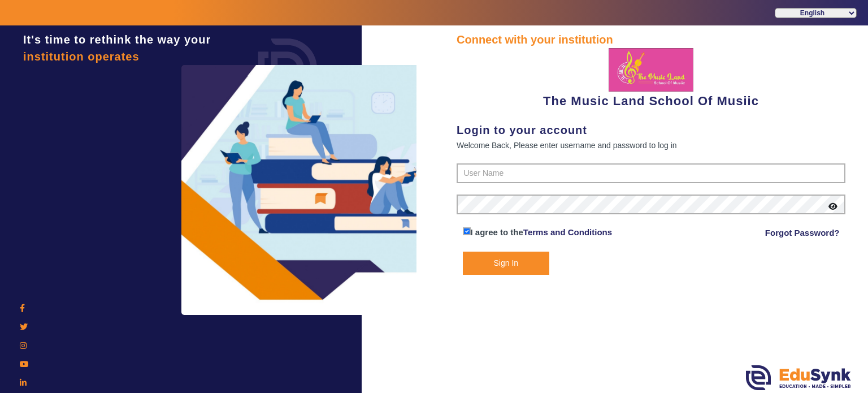 Image resolution: width=868 pixels, height=393 pixels. I want to click on img: login.png, so click(288, 68).